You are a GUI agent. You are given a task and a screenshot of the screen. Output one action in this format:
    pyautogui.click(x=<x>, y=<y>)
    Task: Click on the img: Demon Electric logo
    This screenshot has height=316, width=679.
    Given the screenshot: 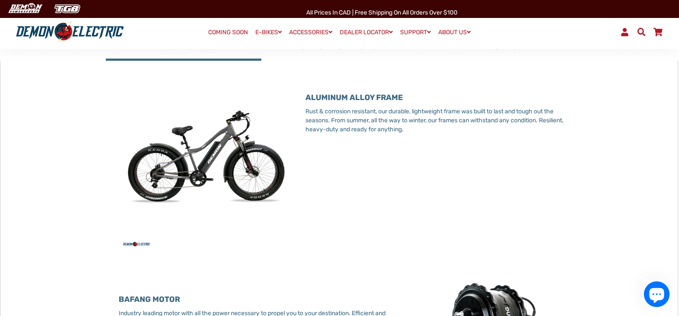 What is the action you would take?
    pyautogui.click(x=70, y=32)
    